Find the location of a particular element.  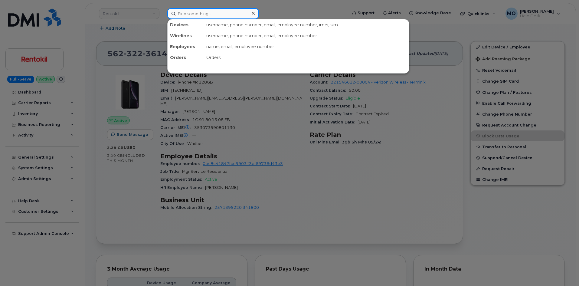

div: Employees is located at coordinates (186, 47).